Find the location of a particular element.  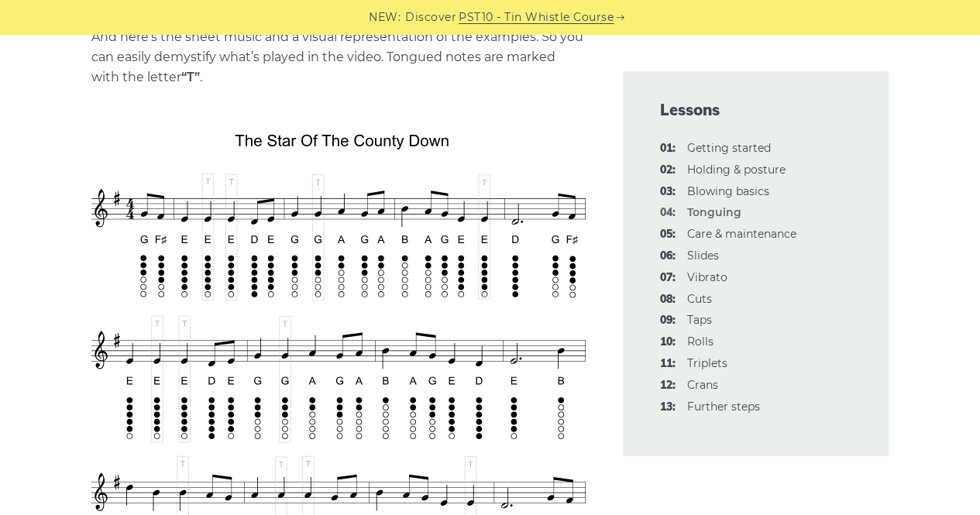

a: 12:Crans is located at coordinates (702, 385).